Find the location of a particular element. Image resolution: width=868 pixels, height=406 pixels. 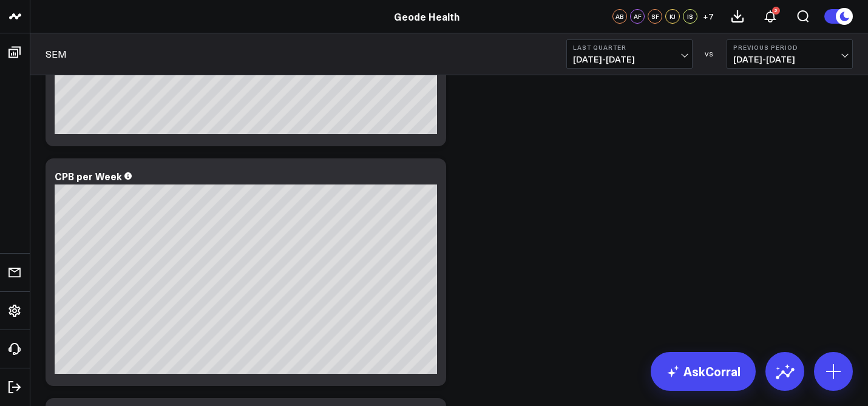

span: + 7 is located at coordinates (707, 17).